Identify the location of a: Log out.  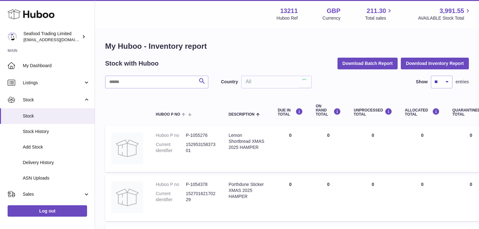
(47, 211).